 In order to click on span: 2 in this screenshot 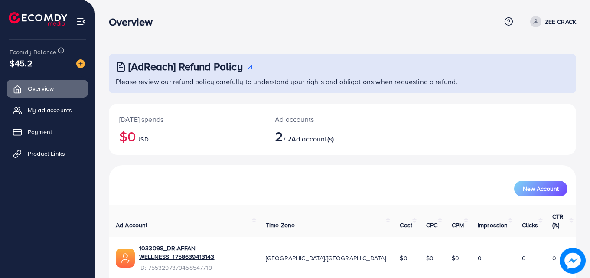, I will do `click(279, 136)`.